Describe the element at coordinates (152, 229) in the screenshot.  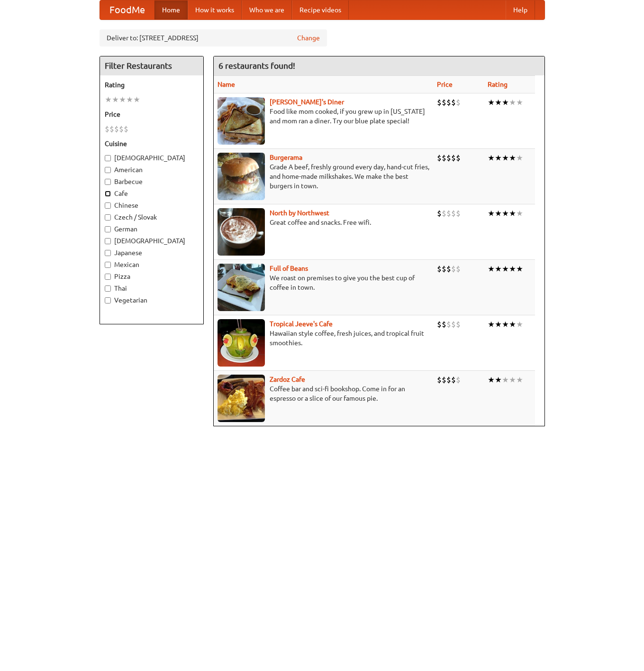
I see `label: German` at that location.